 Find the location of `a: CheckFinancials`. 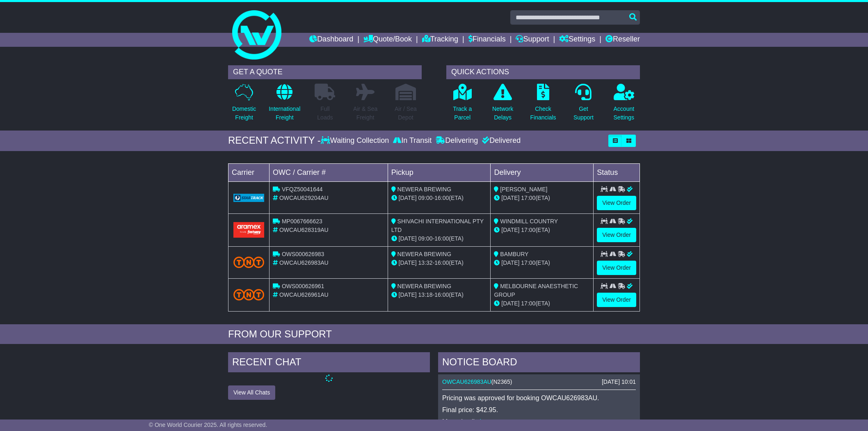

a: CheckFinancials is located at coordinates (543, 105).